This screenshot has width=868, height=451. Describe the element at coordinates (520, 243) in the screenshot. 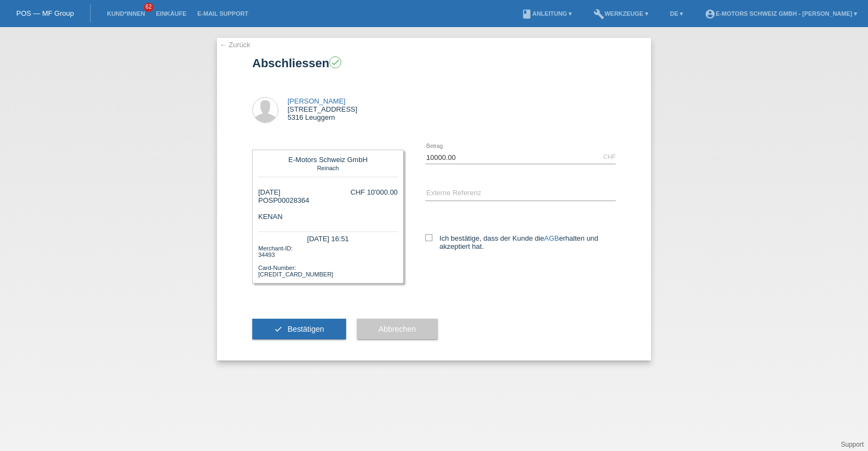

I see `label: Ich bestätige, dass der Kunde die erhalten und akzeptiert hat.` at that location.